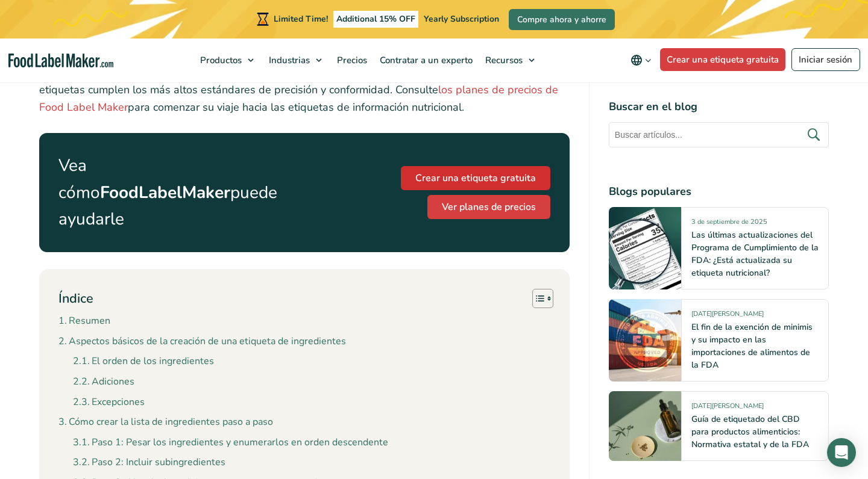 This screenshot has height=479, width=868. What do you see at coordinates (826, 60) in the screenshot?
I see `a: Iniciar sesión` at bounding box center [826, 60].